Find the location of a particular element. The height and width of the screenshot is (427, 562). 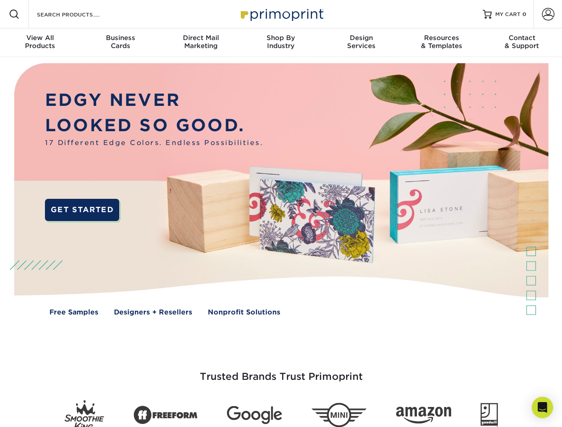

span: Resources is located at coordinates (441, 38).